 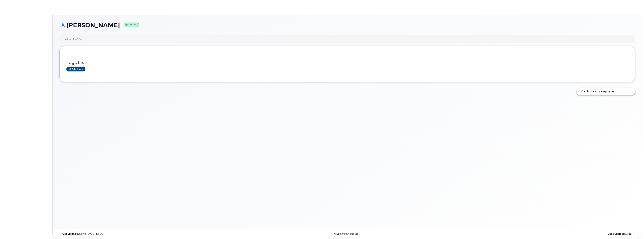 I want to click on a: Add tags, so click(x=76, y=69).